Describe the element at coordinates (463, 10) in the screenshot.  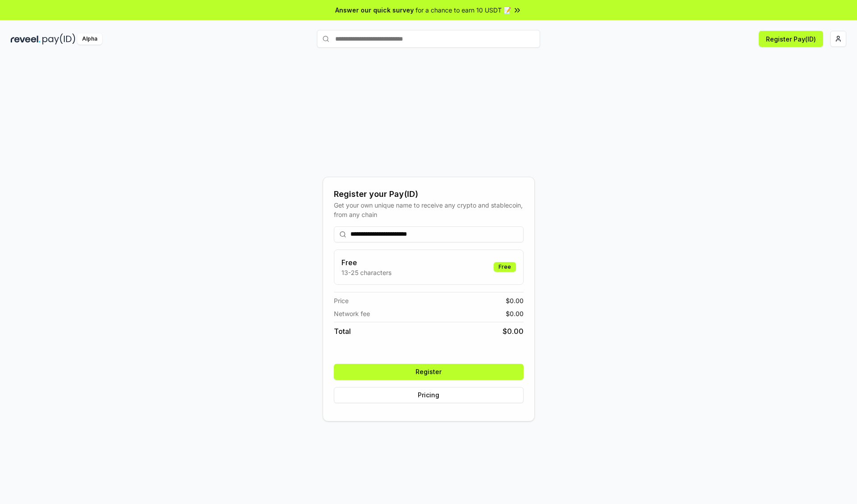
I see `span: for a chance to earn 10 USDT 📝` at that location.